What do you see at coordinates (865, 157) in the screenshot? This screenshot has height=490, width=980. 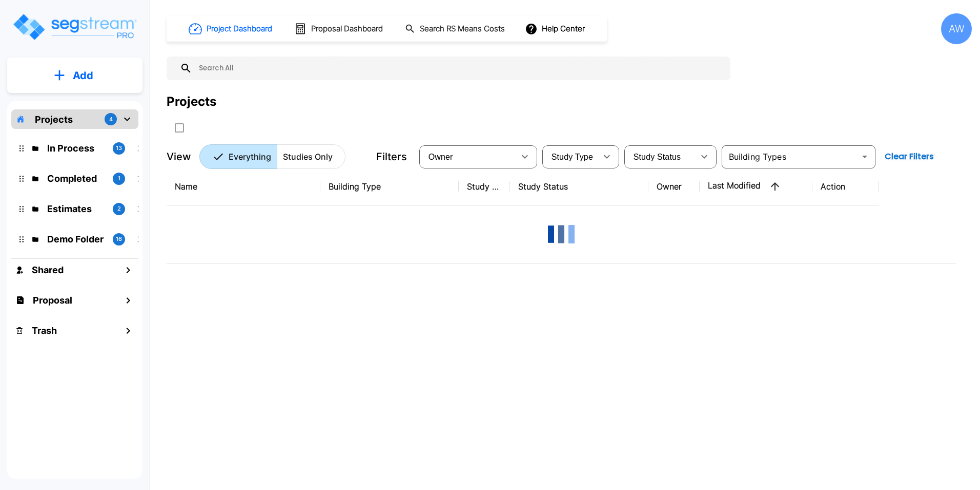 I see `button: Open` at bounding box center [865, 157].